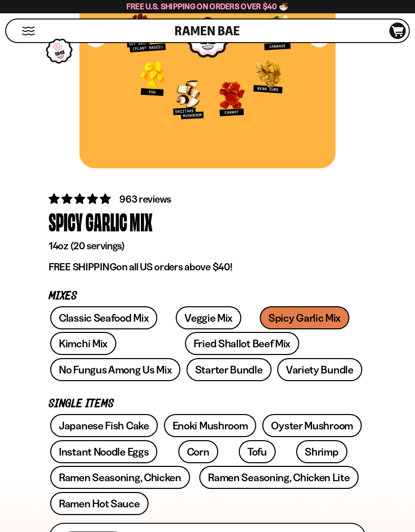  Describe the element at coordinates (208, 6) in the screenshot. I see `span: Free U.S. Shipping on Orders over $40 🍜` at that location.